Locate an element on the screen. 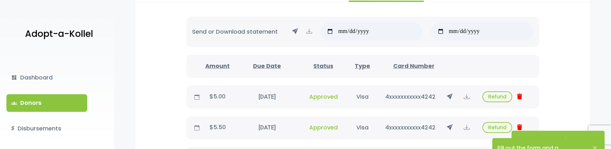  i: dashboard is located at coordinates (14, 78).